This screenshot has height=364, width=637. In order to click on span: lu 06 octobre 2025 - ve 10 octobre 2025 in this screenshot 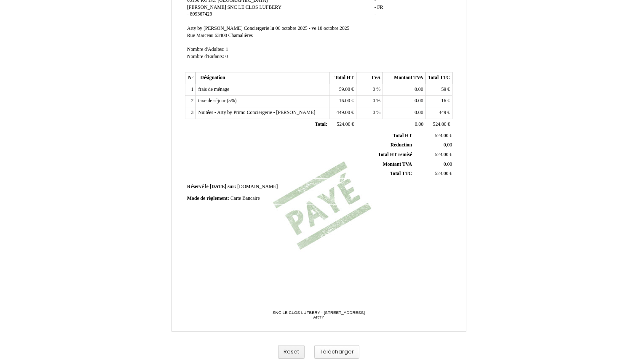, I will do `click(310, 28)`.